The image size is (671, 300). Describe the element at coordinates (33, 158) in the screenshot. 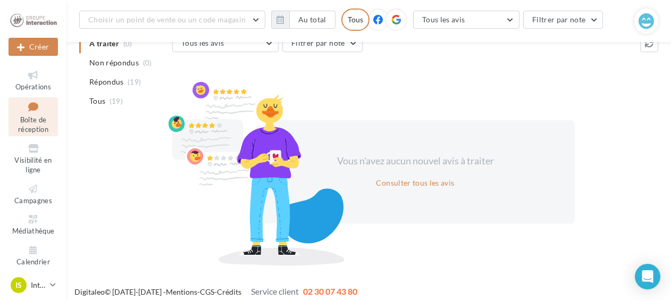

I see `a: Visibilité en ligne` at that location.